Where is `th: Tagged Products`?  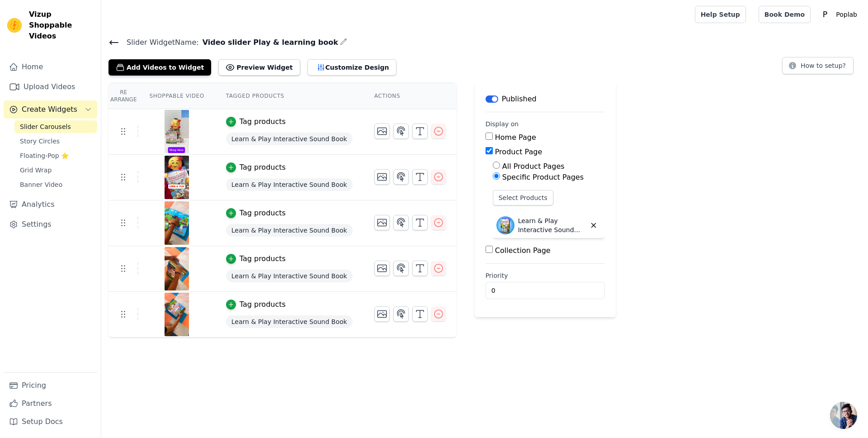
th: Tagged Products is located at coordinates (290, 96).